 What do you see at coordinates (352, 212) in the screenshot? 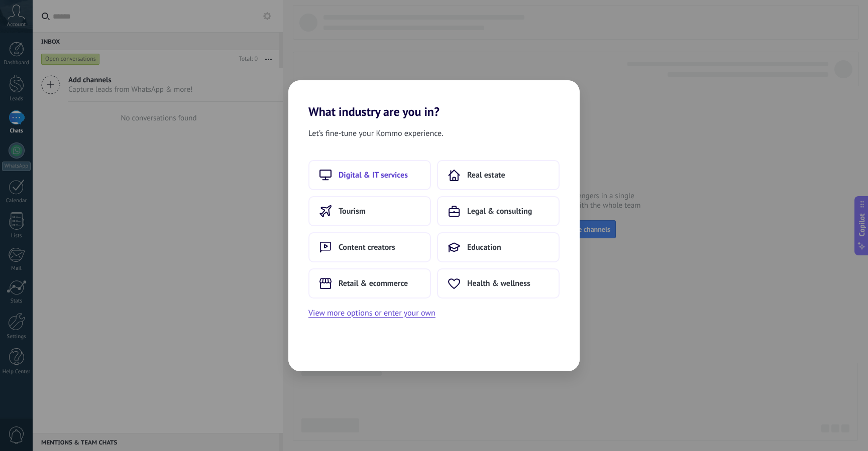
I see `span: Tourism` at bounding box center [352, 212].